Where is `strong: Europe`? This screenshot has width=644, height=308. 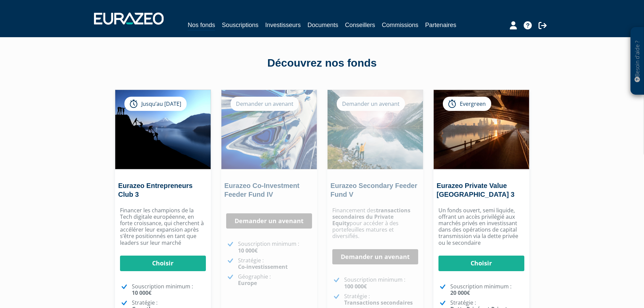 strong: Europe is located at coordinates (248, 283).